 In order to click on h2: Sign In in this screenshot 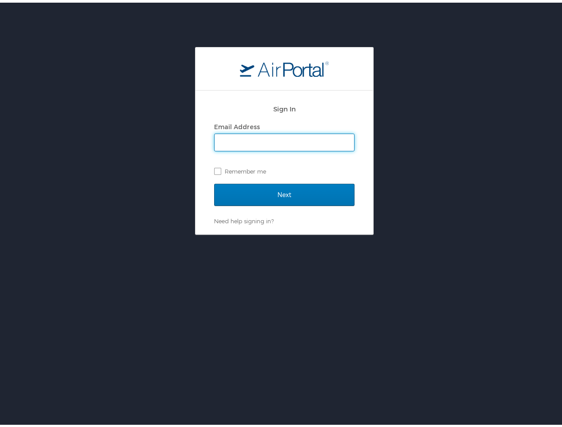, I will do `click(284, 106)`.